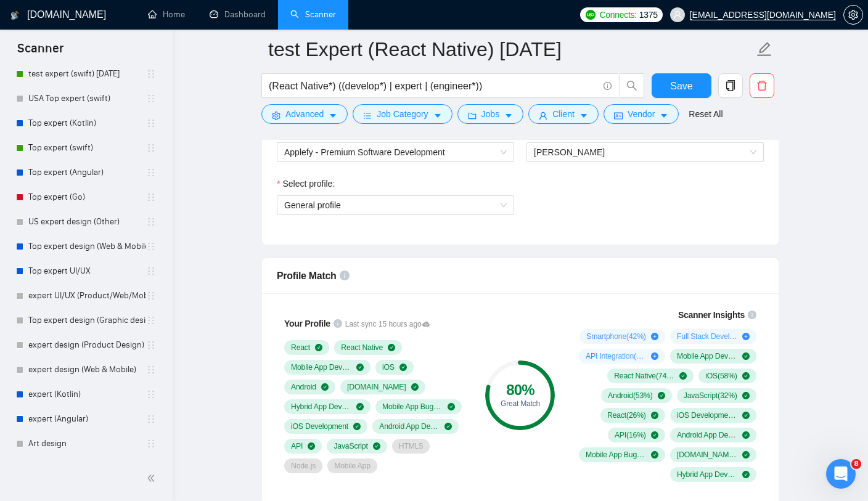 This screenshot has width=868, height=501. What do you see at coordinates (632, 86) in the screenshot?
I see `span: search` at bounding box center [632, 86].